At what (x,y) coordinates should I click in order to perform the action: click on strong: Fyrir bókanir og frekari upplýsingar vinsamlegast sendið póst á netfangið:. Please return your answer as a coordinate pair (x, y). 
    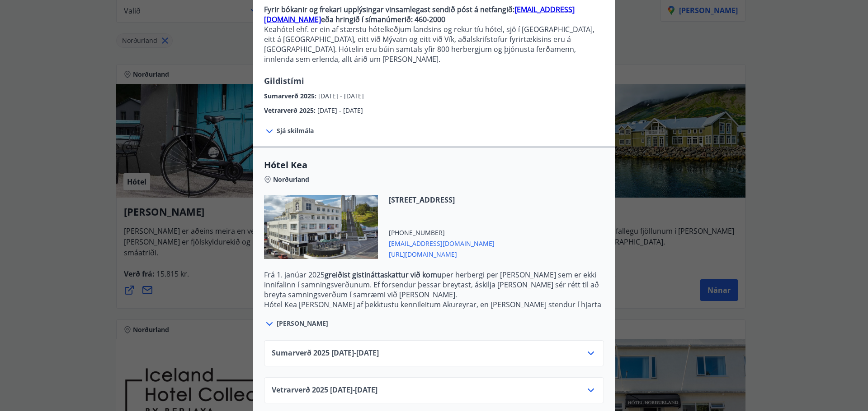
    Looking at the image, I should click on (389, 9).